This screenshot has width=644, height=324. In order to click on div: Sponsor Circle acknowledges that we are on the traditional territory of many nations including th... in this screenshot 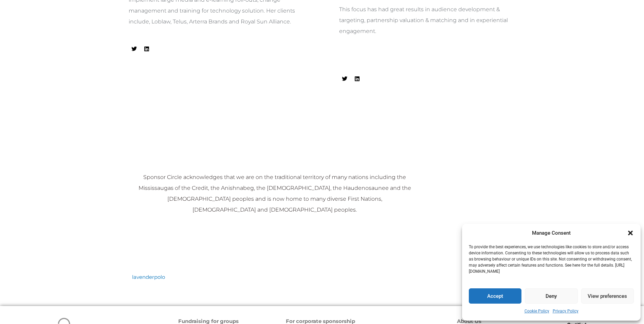, I will do `click(275, 193)`.